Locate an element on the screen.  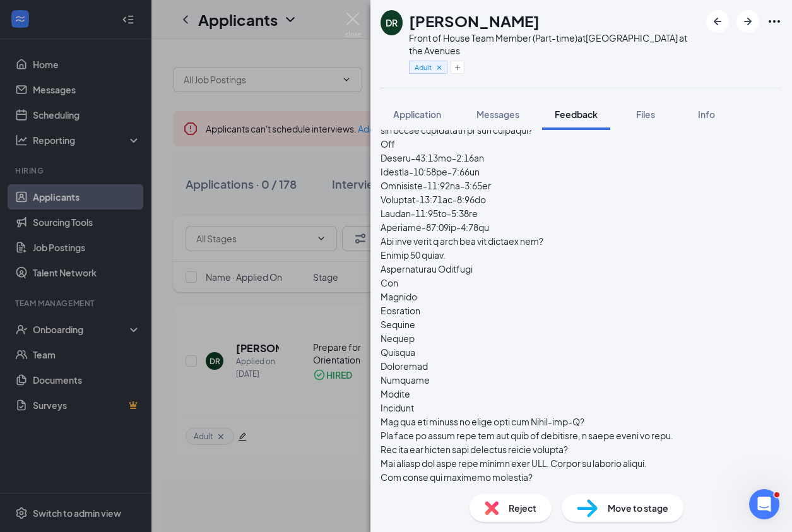
div: DR is located at coordinates (391, 22).